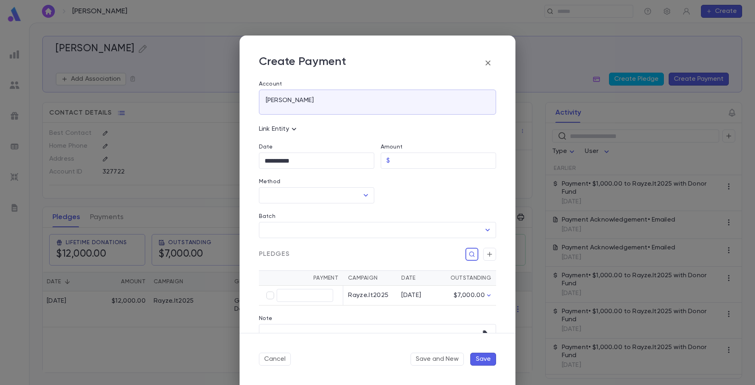 The width and height of the screenshot is (755, 385). Describe the element at coordinates (301, 278) in the screenshot. I see `th: Payment` at that location.